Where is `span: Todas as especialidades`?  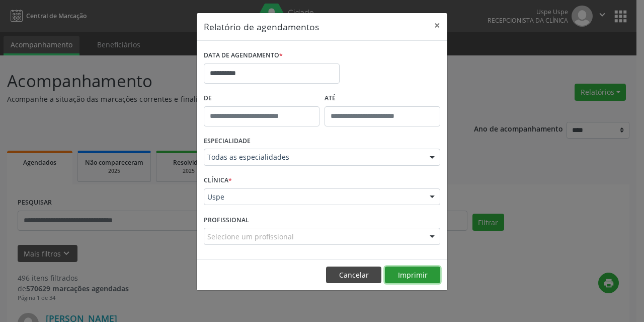 span: Todas as especialidades is located at coordinates (313, 157).